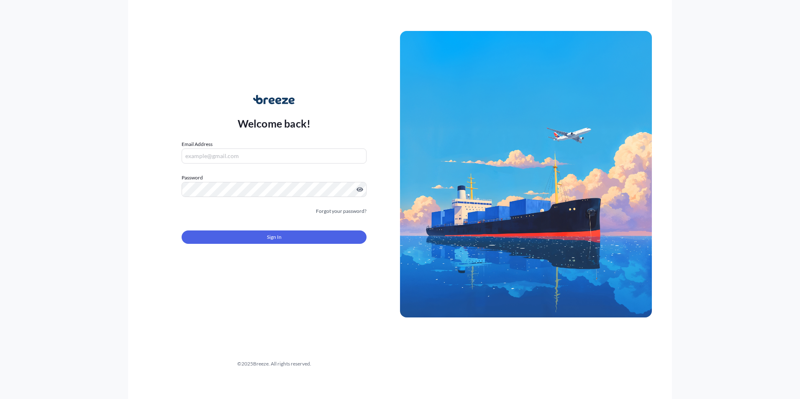 The image size is (800, 399). What do you see at coordinates (526, 174) in the screenshot?
I see `img: Ship illustration` at bounding box center [526, 174].